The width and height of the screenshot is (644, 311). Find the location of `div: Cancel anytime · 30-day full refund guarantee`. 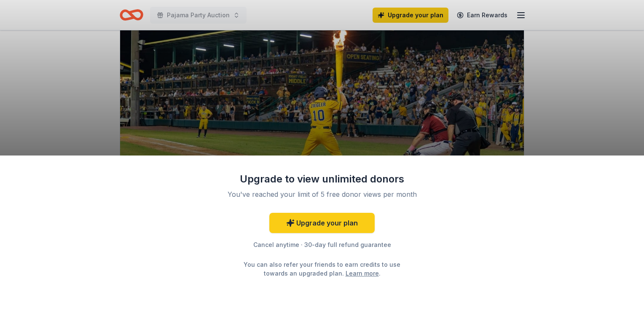

div: Cancel anytime · 30-day full refund guarantee is located at coordinates (322, 245).